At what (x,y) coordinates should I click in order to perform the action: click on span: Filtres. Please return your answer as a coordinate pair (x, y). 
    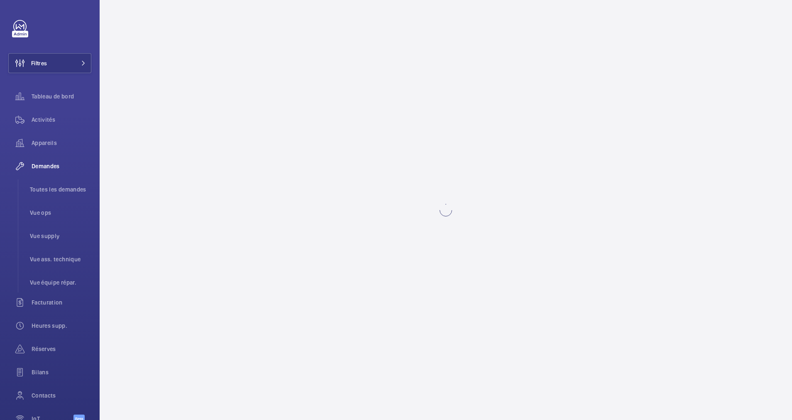
    Looking at the image, I should click on (39, 63).